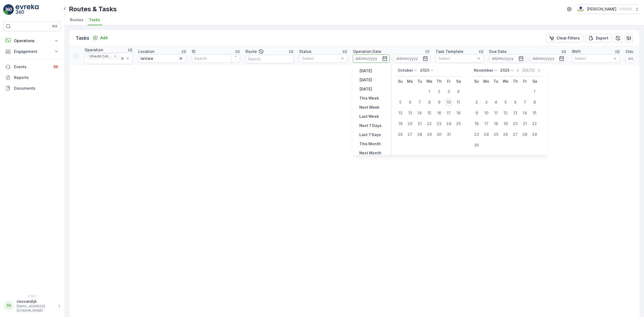 This screenshot has height=317, width=644. Describe the element at coordinates (476, 102) in the screenshot. I see `div: 2` at that location.